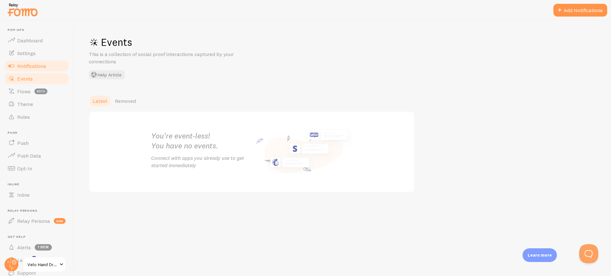  Describe the element at coordinates (37, 40) in the screenshot. I see `a: Dashboard` at that location.